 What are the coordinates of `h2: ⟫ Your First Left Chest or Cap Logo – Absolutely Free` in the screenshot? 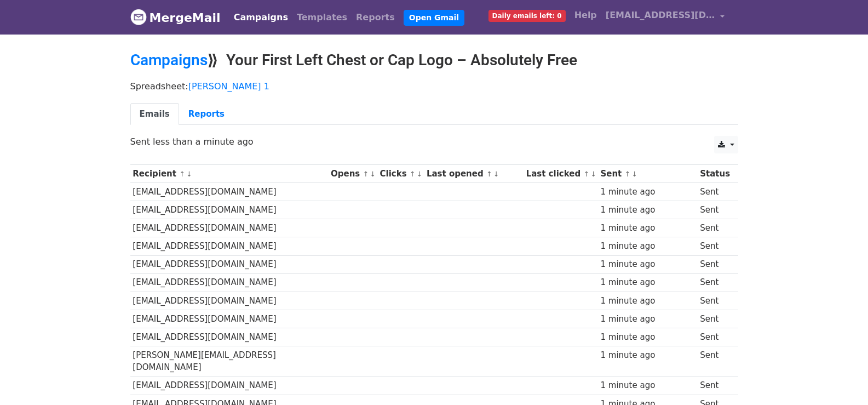 It's located at (434, 60).